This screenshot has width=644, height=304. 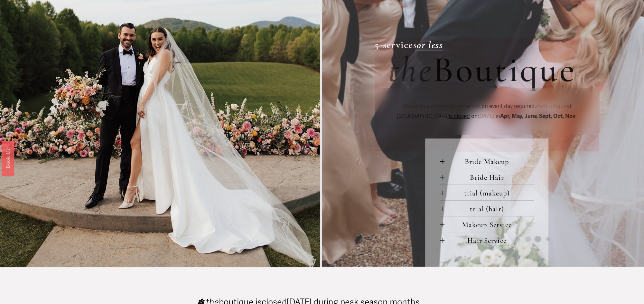 What do you see at coordinates (486, 193) in the screenshot?
I see `button: trial (makeup)` at bounding box center [486, 193].